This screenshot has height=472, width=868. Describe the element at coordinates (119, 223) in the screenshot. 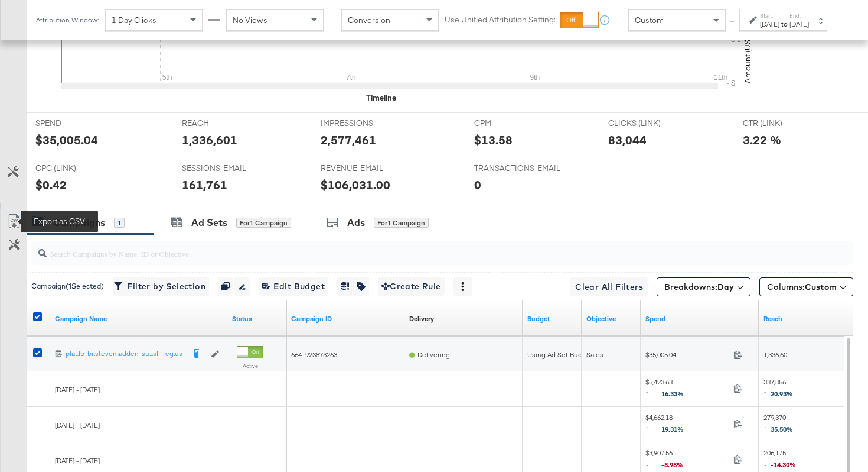

I see `div: 1` at that location.